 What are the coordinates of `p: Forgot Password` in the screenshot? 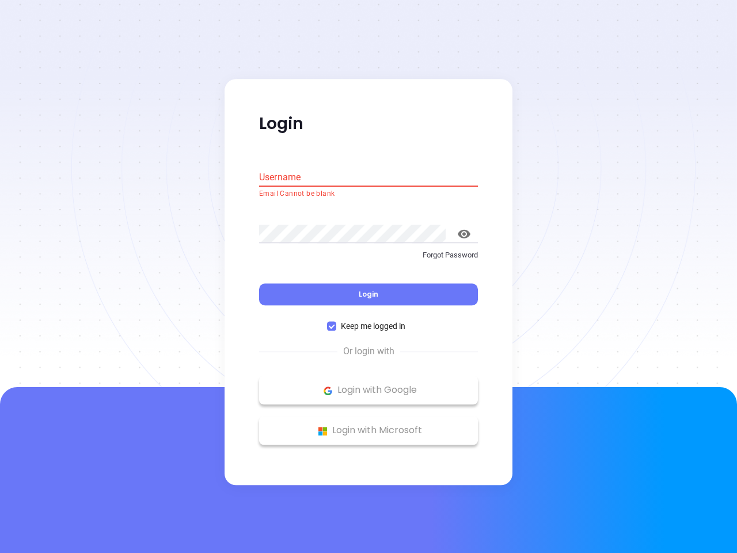 It's located at (368, 255).